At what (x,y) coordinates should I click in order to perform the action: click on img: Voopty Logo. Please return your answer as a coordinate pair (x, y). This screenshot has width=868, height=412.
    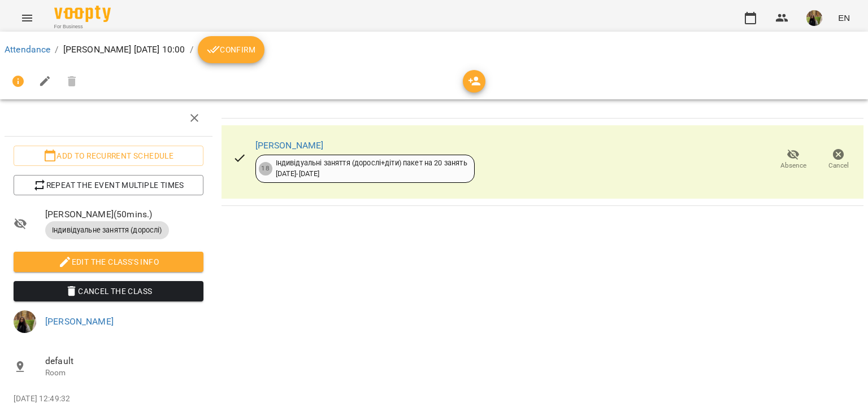
    Looking at the image, I should click on (82, 14).